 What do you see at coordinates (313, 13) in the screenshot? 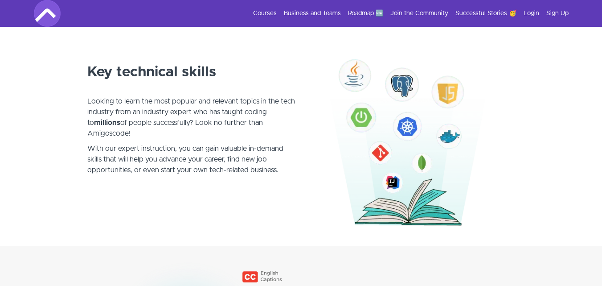
I see `a: Business and Teams` at bounding box center [313, 13].